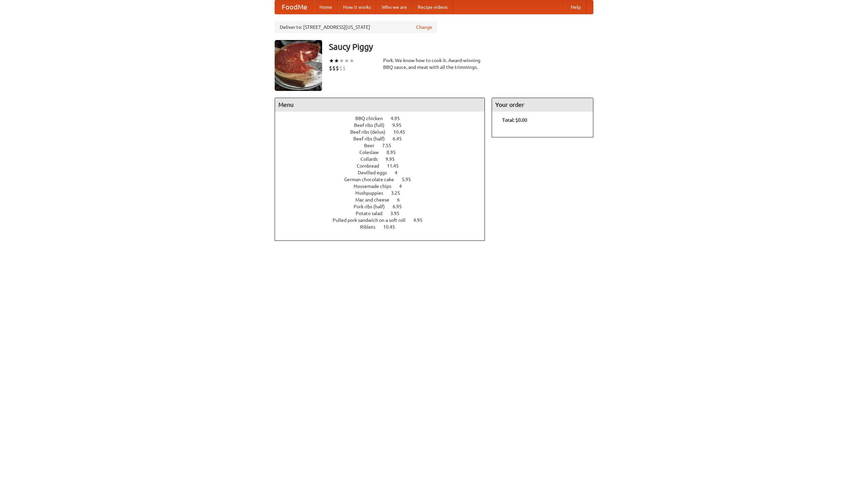  Describe the element at coordinates (373, 207) in the screenshot. I see `span: Pork ribs (half)` at that location.